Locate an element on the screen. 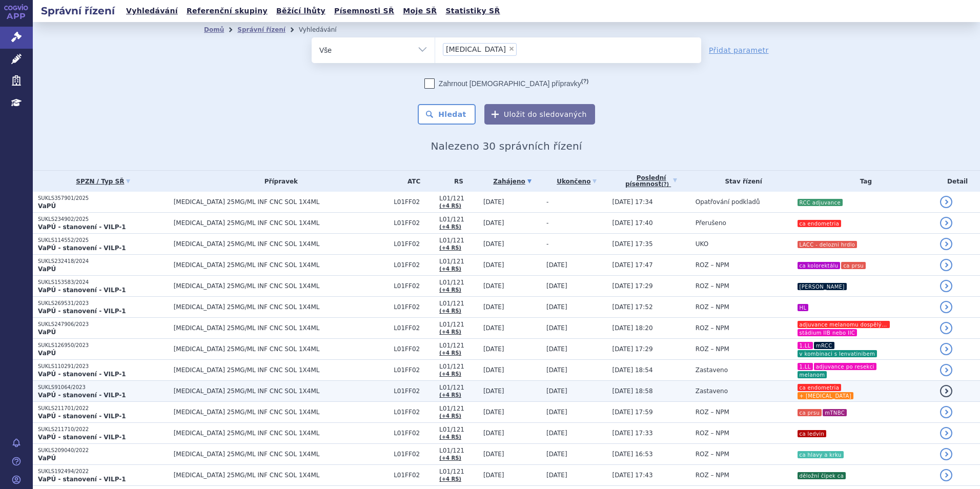  p: SUKLS91064/2023 is located at coordinates (103, 388).